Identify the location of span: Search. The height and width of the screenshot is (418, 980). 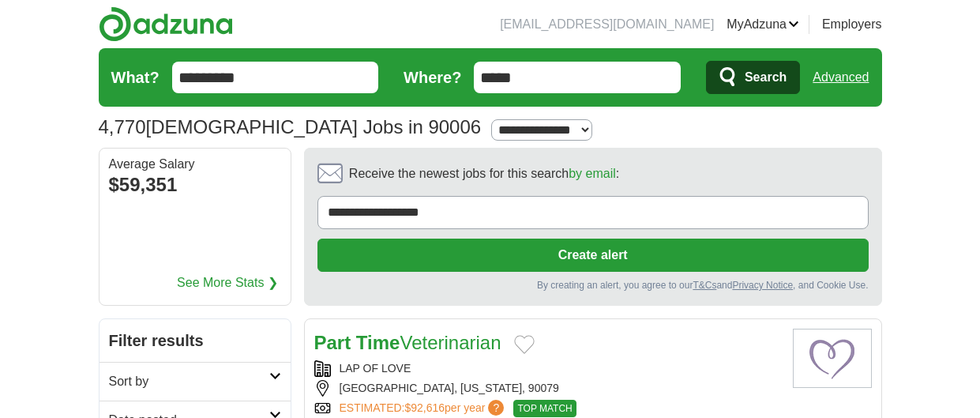
(765, 78).